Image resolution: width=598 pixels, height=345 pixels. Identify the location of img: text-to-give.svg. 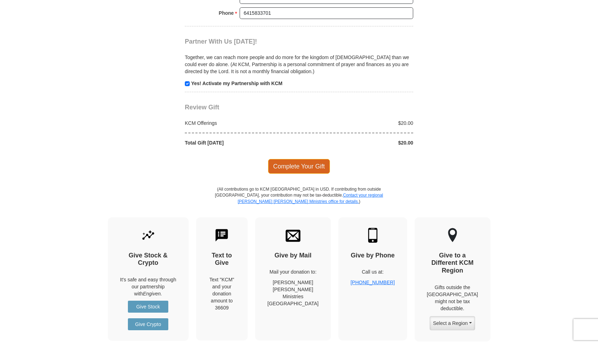
(222, 235).